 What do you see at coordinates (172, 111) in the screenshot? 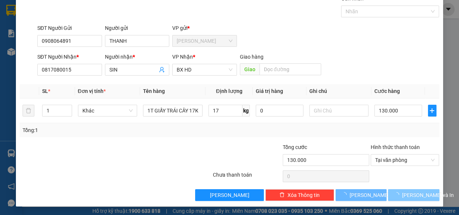
I see `input: VD: Bàn, Ghế` at bounding box center [172, 111].